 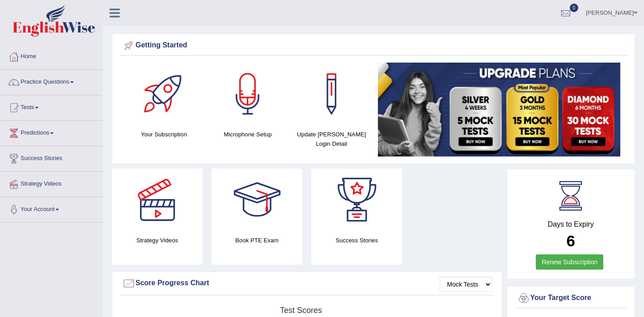 What do you see at coordinates (51, 208) in the screenshot?
I see `a: Your Account` at bounding box center [51, 208].